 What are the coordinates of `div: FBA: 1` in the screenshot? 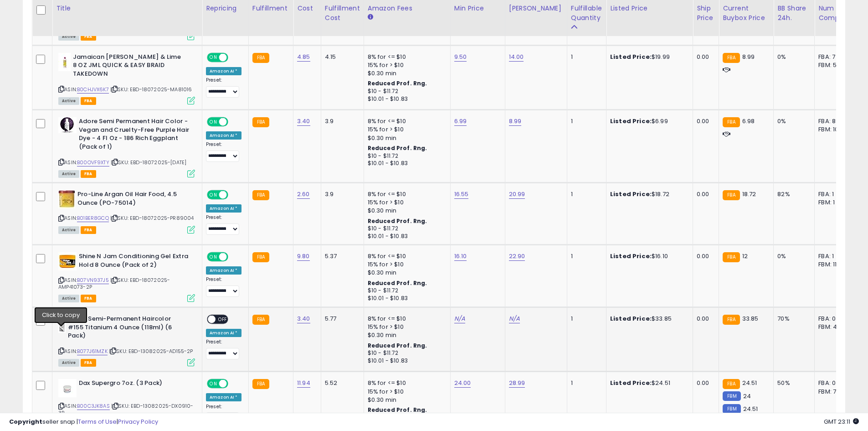 It's located at (833, 194).